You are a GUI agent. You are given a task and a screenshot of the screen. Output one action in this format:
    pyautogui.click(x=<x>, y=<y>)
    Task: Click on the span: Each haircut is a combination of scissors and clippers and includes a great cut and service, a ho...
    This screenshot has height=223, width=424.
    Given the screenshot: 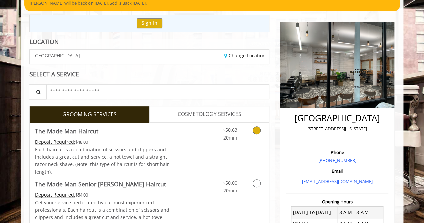 What is the action you would take?
    pyautogui.click(x=102, y=160)
    